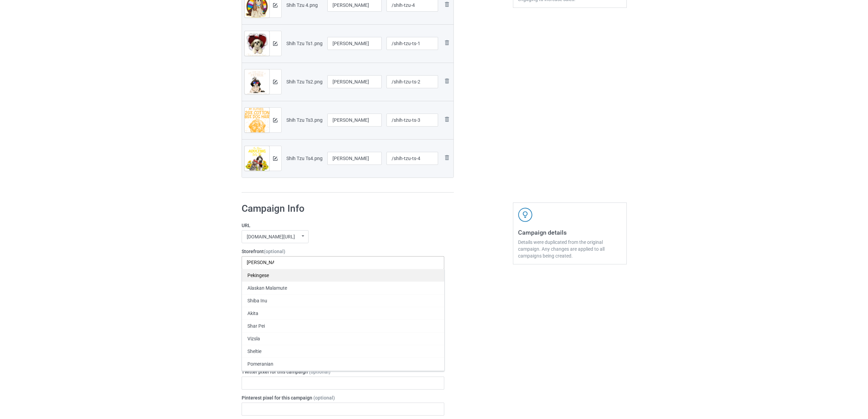 This screenshot has height=419, width=868. Describe the element at coordinates (343, 371) in the screenshot. I see `label: Twitter pixel for this campaign` at that location.